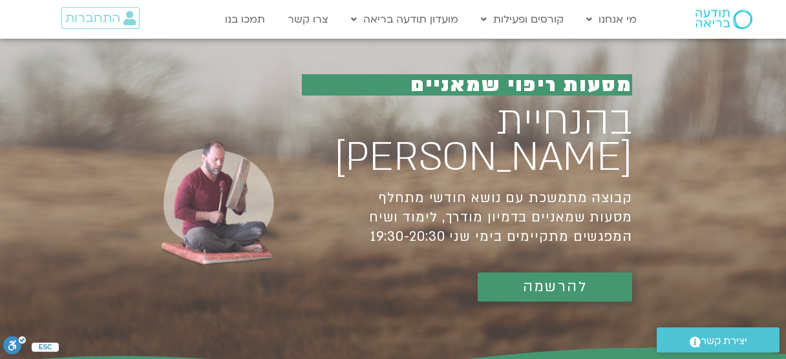  I want to click on h1: מסעות ריפוי שמאניים, so click(467, 85).